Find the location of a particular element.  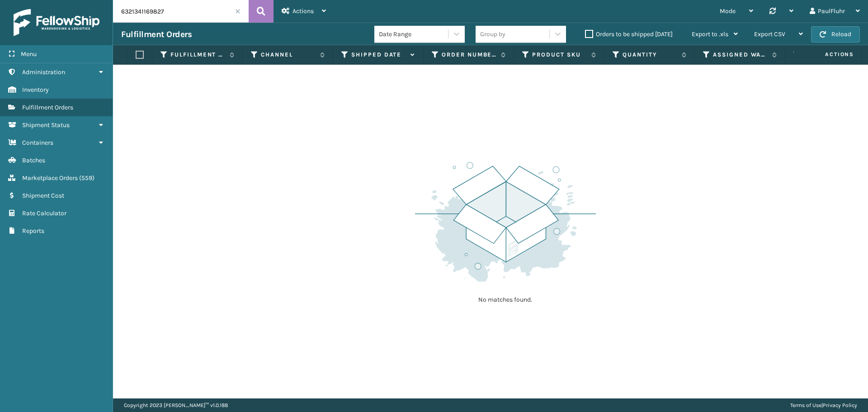

span: Export to .xls is located at coordinates (710, 34).